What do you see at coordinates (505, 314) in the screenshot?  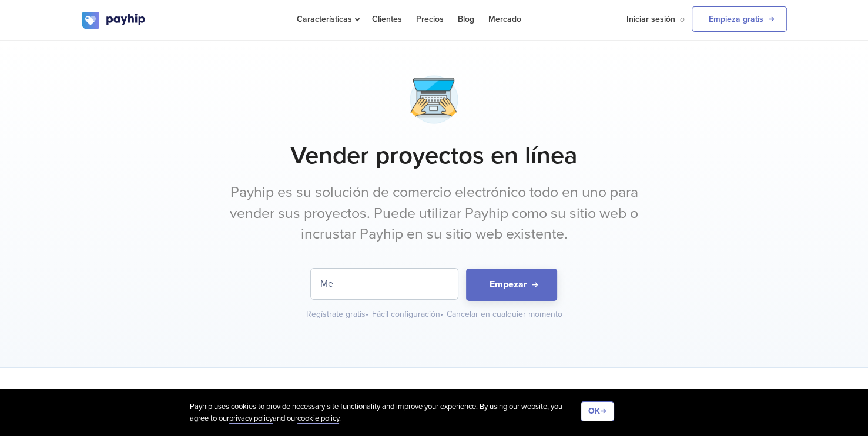 I see `div: Cancelar en cualquier momento` at bounding box center [505, 314].